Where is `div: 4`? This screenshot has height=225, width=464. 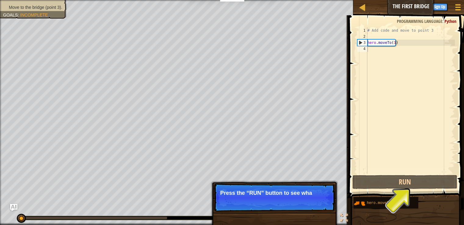 div: 4 is located at coordinates (362, 49).